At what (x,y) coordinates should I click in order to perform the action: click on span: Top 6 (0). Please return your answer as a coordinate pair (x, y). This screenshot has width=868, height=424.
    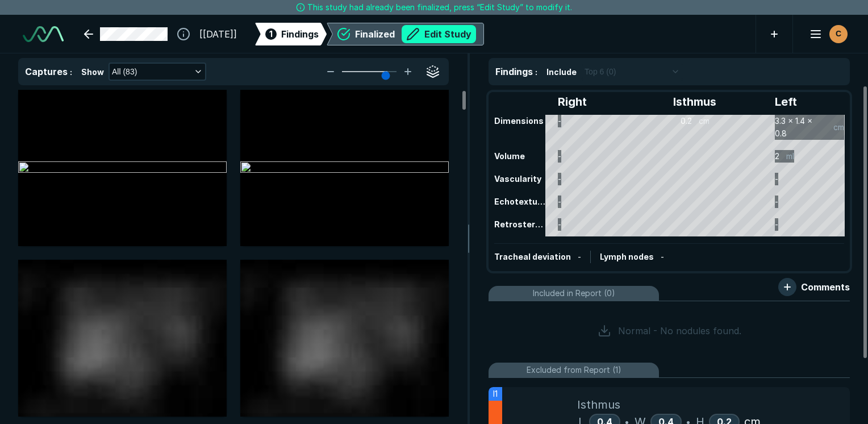
    Looking at the image, I should click on (600, 71).